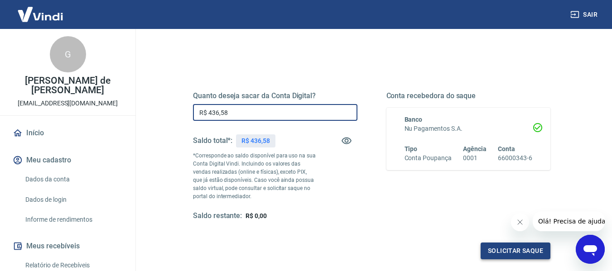  I want to click on button: Solicitar saque, so click(516, 251).